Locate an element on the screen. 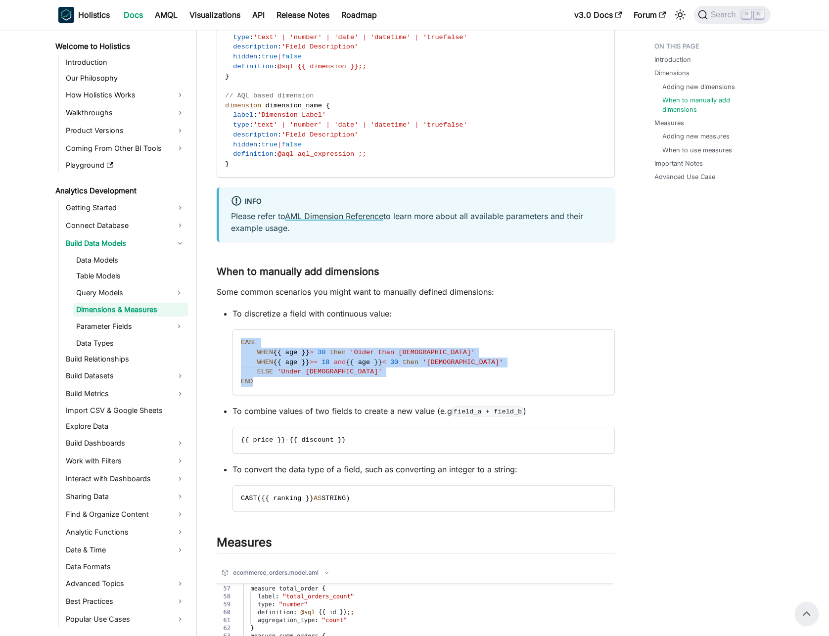  a: Build Datasets is located at coordinates (125, 376).